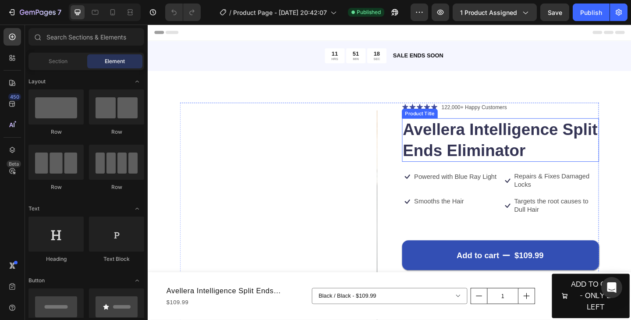 This screenshot has height=320, width=631. What do you see at coordinates (591, 12) in the screenshot?
I see `button: Publish` at bounding box center [591, 12].